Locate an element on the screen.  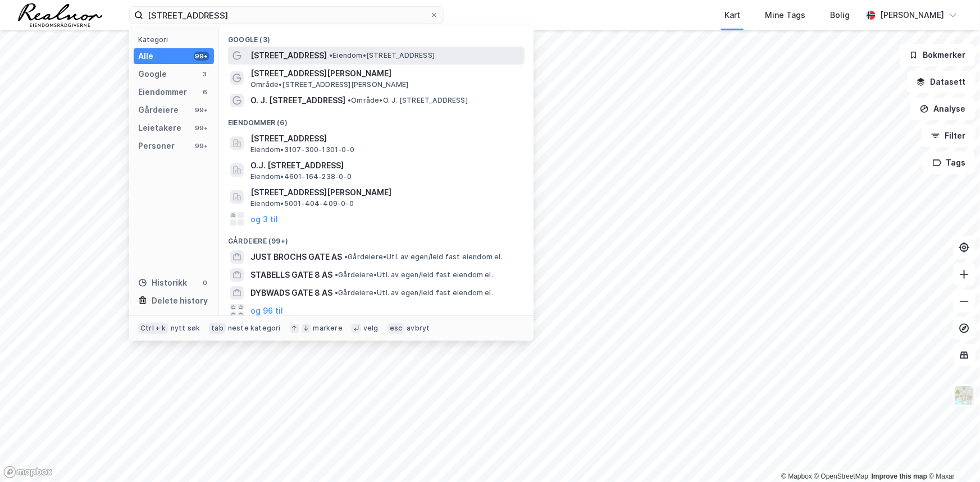
div: Eiendommer (6) is located at coordinates (376, 119).